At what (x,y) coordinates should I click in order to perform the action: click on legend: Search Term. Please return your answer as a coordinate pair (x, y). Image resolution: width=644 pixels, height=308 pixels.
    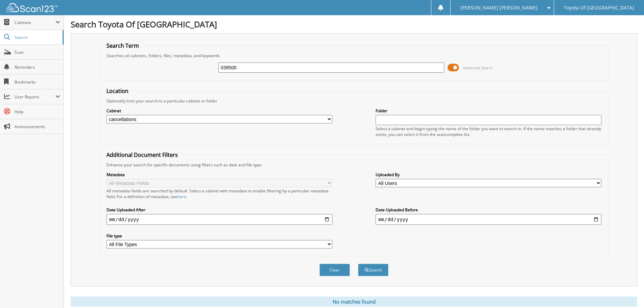
    Looking at the image, I should click on (123, 46).